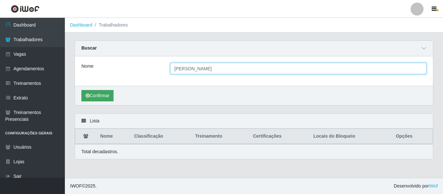 Image resolution: width=443 pixels, height=194 pixels. What do you see at coordinates (76, 186) in the screenshot?
I see `span: IWOF` at bounding box center [76, 186].